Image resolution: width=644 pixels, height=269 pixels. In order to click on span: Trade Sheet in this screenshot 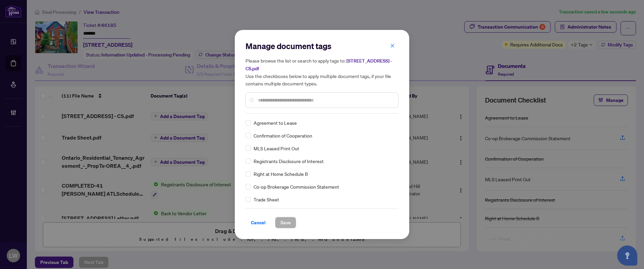, I will do `click(266, 199)`.